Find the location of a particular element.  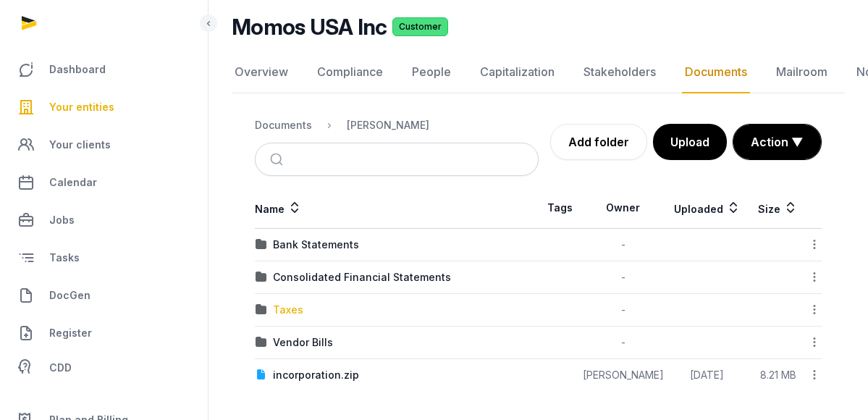

a: Register is located at coordinates (104, 333).